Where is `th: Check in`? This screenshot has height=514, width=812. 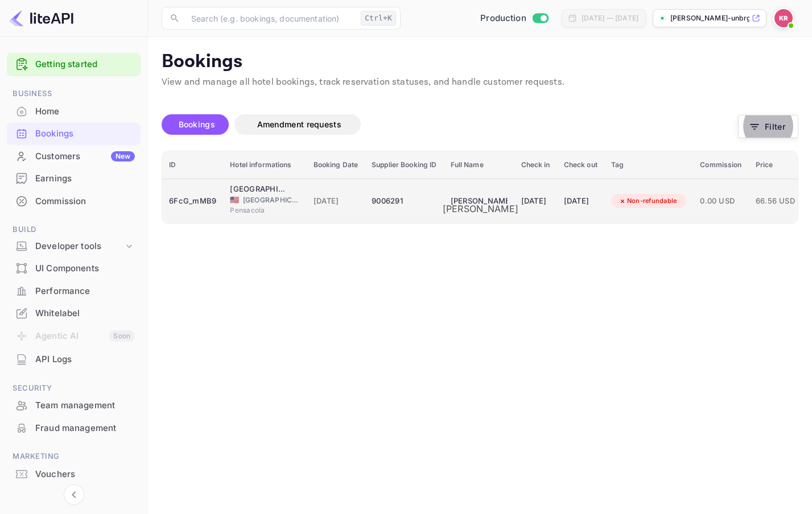
th: Check in is located at coordinates (536, 165).